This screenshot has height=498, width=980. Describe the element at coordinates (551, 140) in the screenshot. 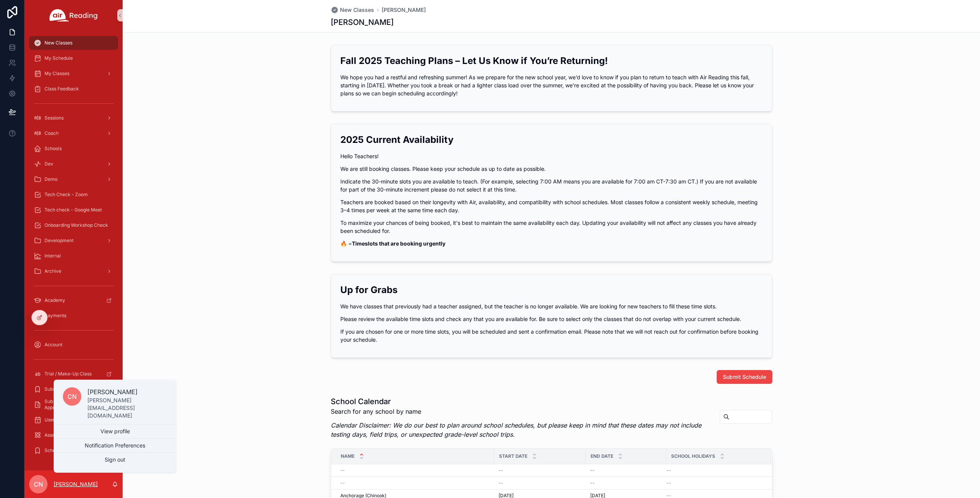

I see `h2: 2025 Current Availability` at that location.